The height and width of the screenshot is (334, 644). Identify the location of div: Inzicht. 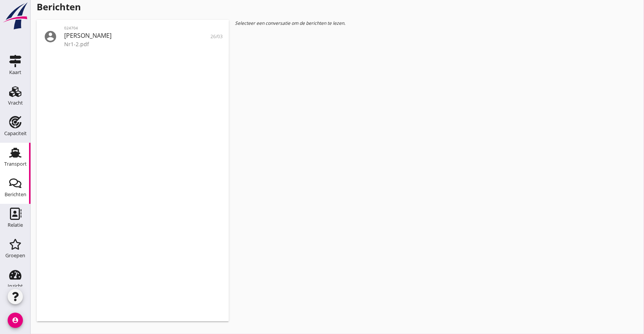
(15, 286).